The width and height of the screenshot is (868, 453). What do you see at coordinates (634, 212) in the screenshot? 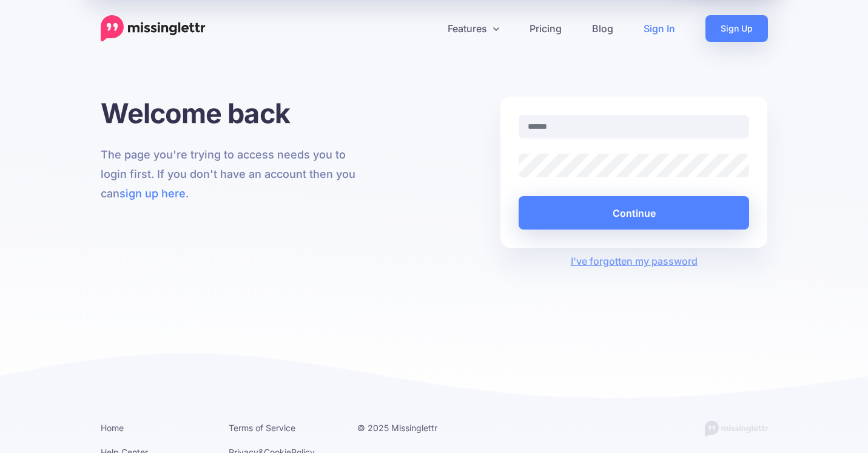
I see `button: Continue` at bounding box center [634, 212].